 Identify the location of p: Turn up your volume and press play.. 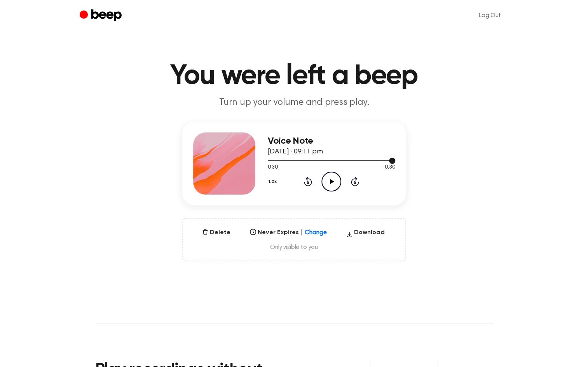
(294, 103).